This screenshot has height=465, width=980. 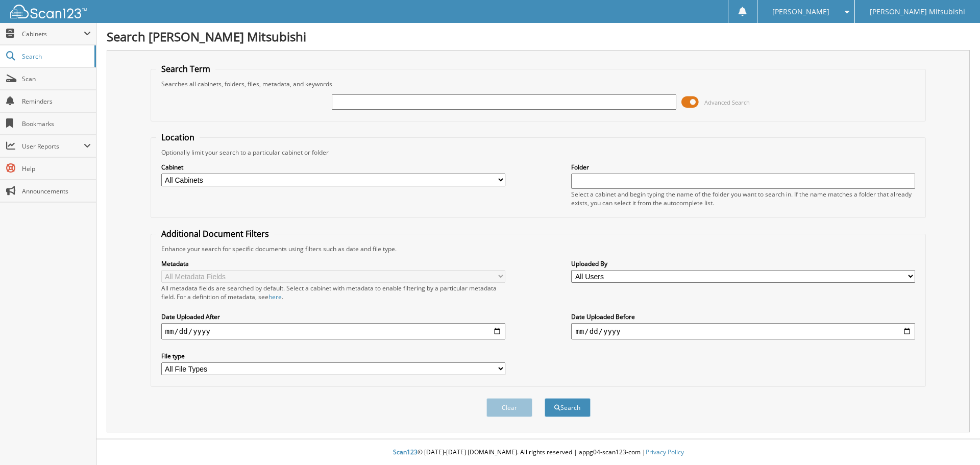 I want to click on span: Reminders, so click(x=56, y=101).